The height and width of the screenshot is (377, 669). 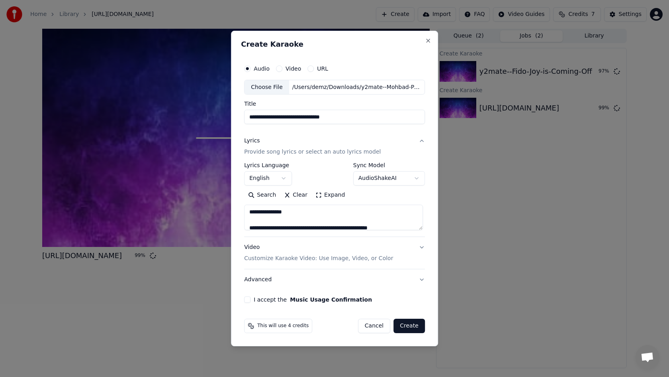 I want to click on label: I accept the, so click(x=313, y=299).